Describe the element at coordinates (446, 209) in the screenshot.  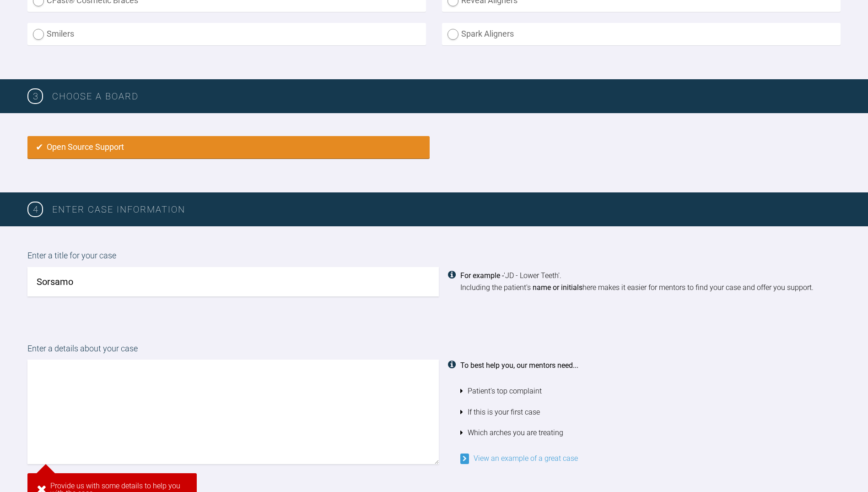
I see `h3: Enter case information` at that location.